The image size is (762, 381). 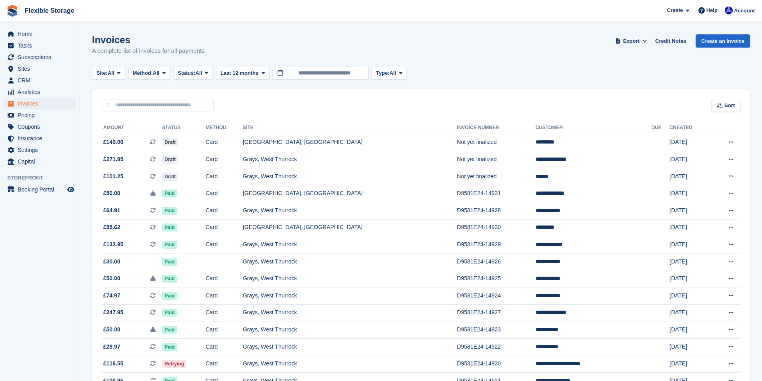 What do you see at coordinates (113, 142) in the screenshot?
I see `span: £140.00` at bounding box center [113, 142].